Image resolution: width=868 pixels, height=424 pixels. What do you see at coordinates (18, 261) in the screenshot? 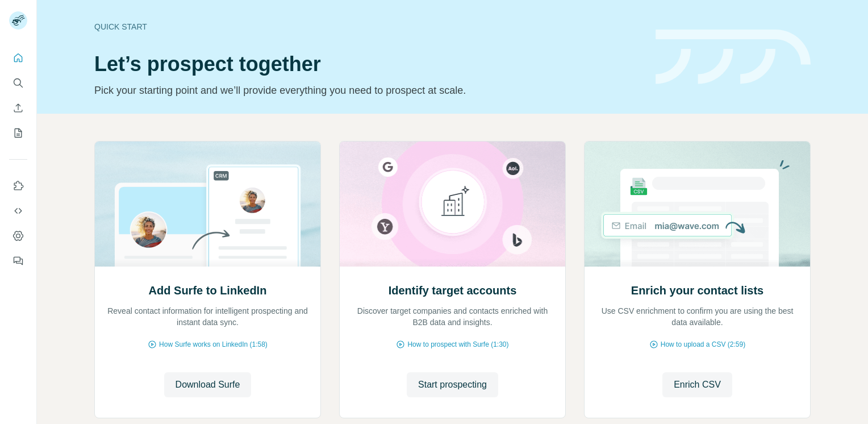
I see `button: Feedback` at bounding box center [18, 261].